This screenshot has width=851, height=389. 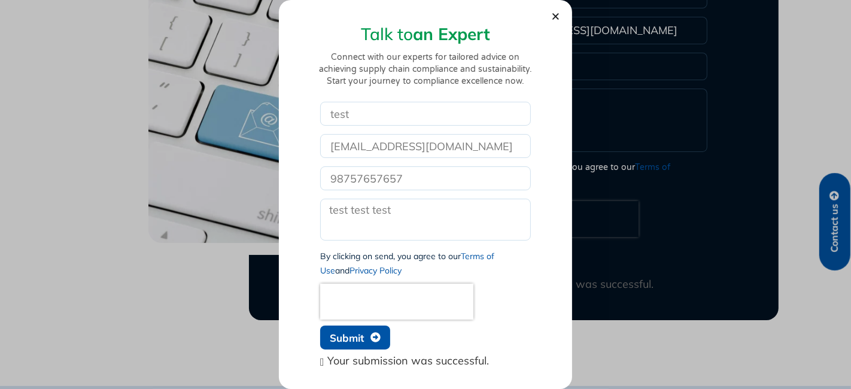 I want to click on span: Submit, so click(x=347, y=338).